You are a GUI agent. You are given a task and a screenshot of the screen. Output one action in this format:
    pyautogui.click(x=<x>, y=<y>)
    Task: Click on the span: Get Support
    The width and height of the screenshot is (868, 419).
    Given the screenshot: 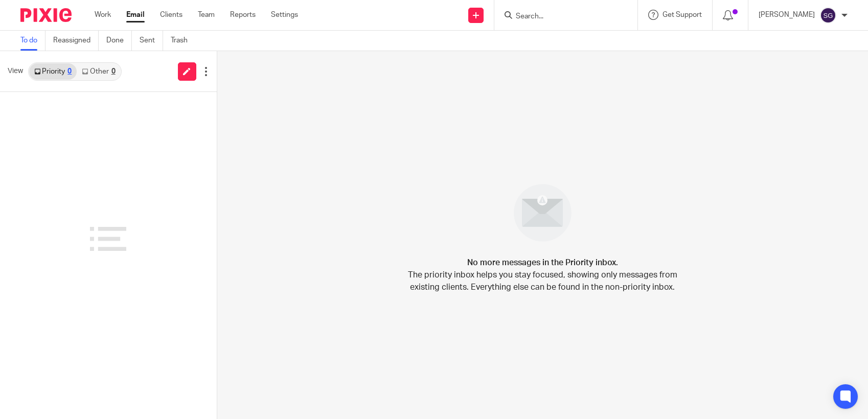 What is the action you would take?
    pyautogui.click(x=682, y=15)
    